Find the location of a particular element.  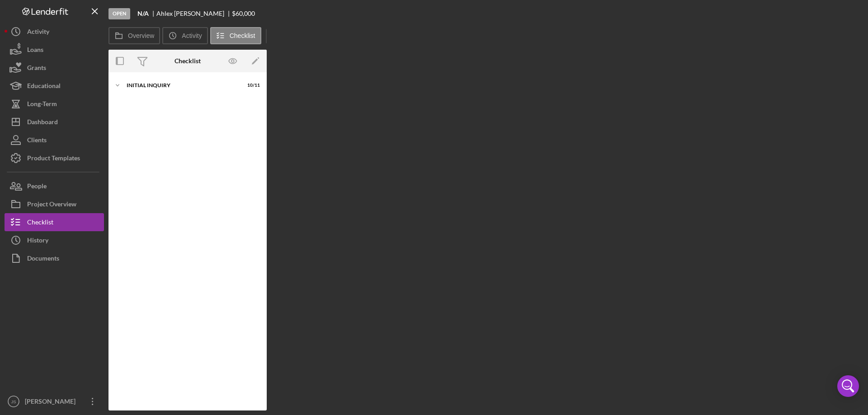

button: Long-Term is located at coordinates (54, 104).